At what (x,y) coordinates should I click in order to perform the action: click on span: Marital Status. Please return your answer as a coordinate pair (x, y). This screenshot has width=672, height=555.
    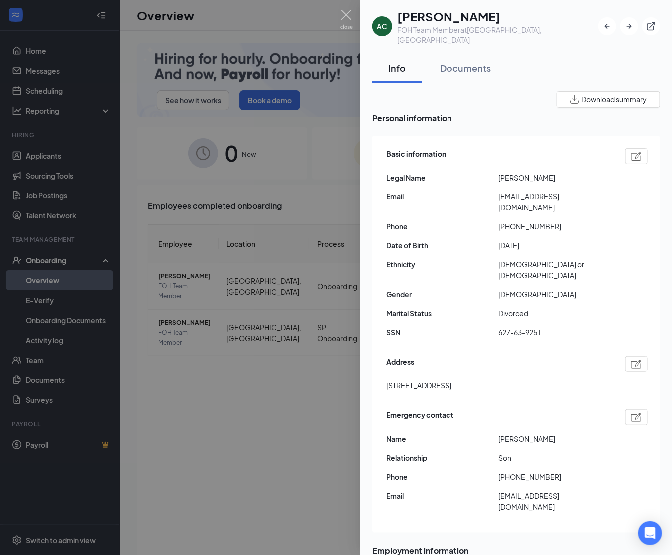
    Looking at the image, I should click on (442, 313).